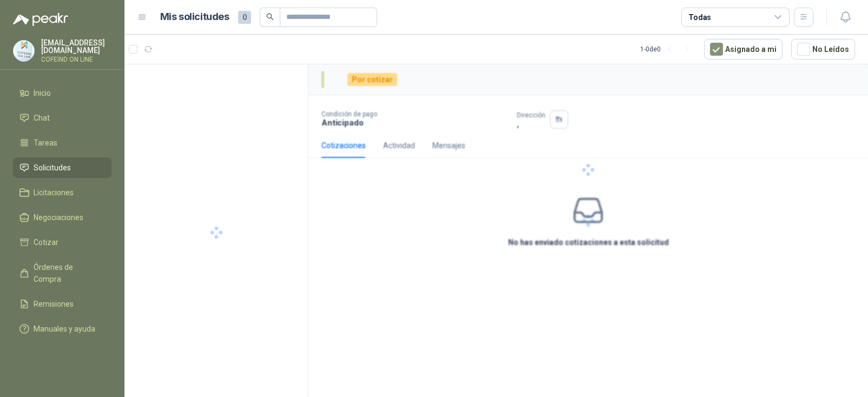 This screenshot has height=397, width=868. I want to click on p: COFEIND ON LINE, so click(76, 59).